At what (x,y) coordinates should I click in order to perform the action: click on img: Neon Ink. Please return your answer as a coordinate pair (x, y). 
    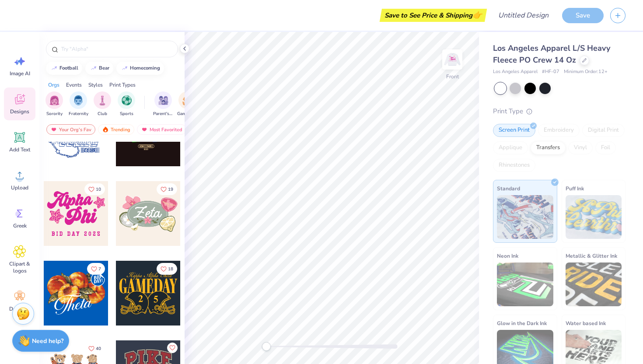
    Looking at the image, I should click on (525, 284).